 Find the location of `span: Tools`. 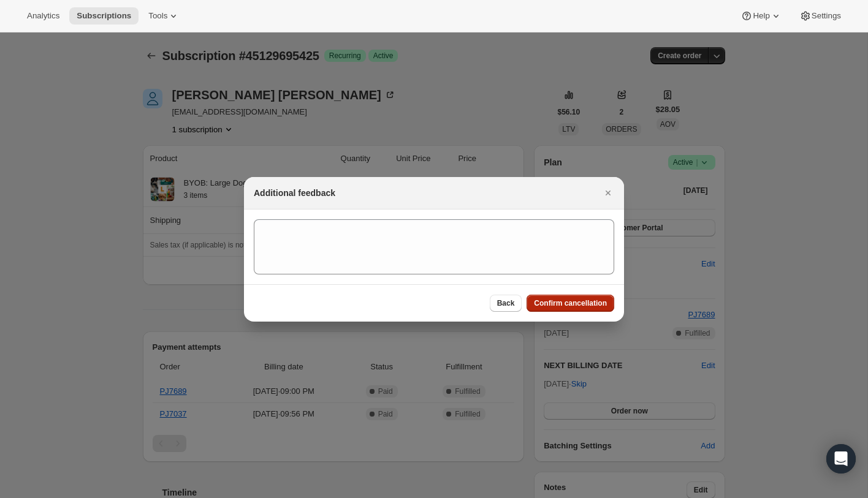

span: Tools is located at coordinates (157, 16).